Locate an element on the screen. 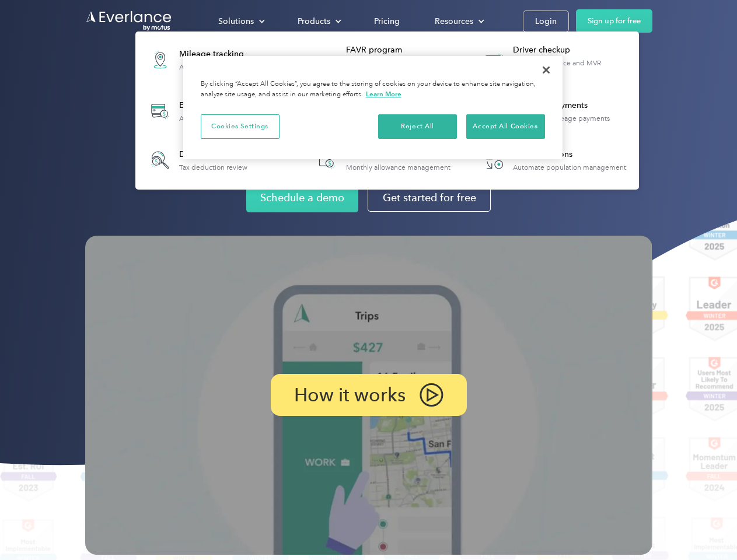  div: Automatic transaction logs is located at coordinates (221, 118).